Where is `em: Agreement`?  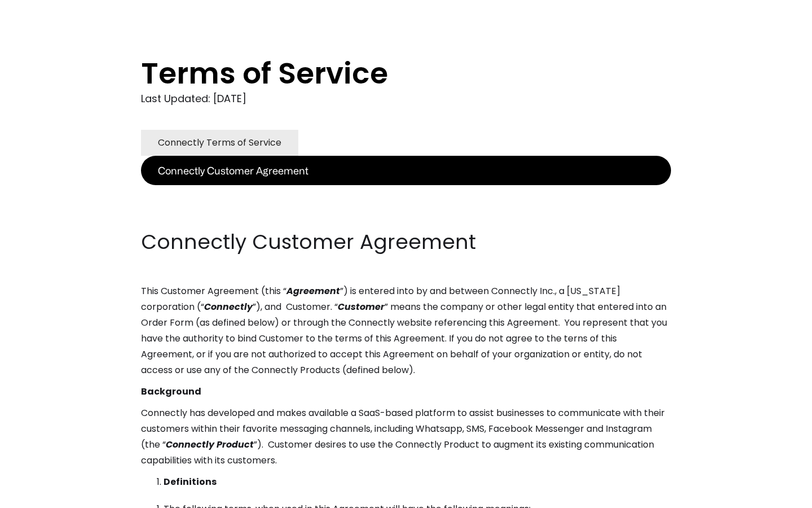
em: Agreement is located at coordinates (313, 291).